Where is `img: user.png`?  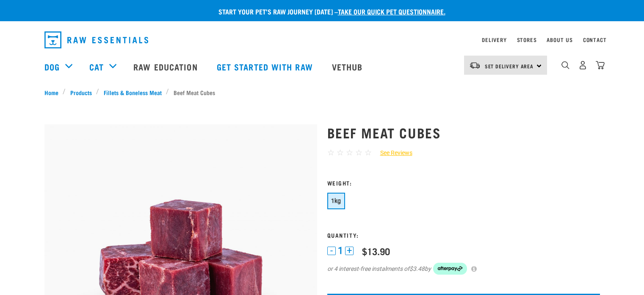
img: user.png is located at coordinates (582, 65).